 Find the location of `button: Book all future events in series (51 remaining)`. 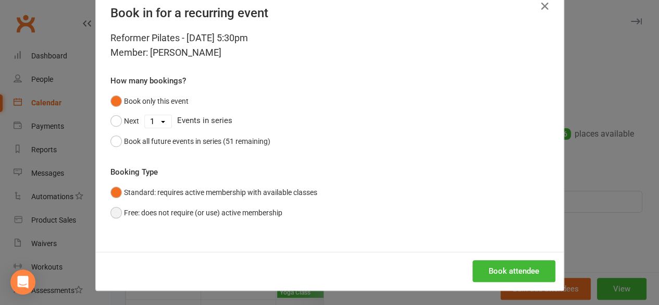

button: Book all future events in series (51 remaining) is located at coordinates (190, 141).